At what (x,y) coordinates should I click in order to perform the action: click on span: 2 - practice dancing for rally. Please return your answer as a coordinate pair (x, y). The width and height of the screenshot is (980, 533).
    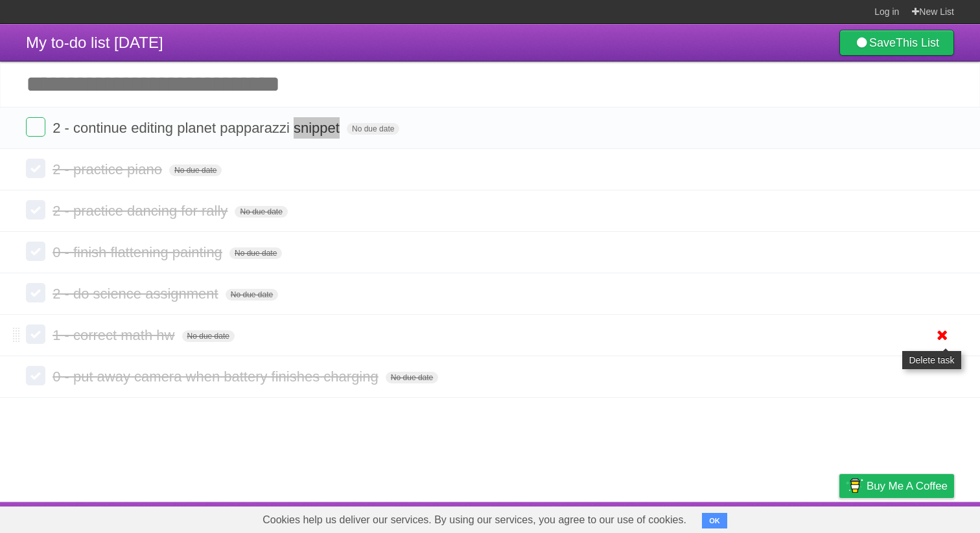
    Looking at the image, I should click on (141, 211).